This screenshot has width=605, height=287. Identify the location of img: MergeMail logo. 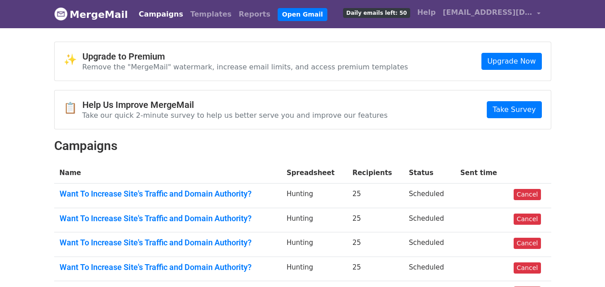
(61, 14).